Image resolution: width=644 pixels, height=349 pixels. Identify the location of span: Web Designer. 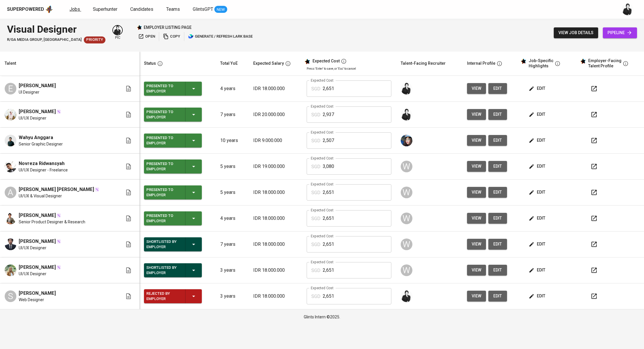
(31, 300).